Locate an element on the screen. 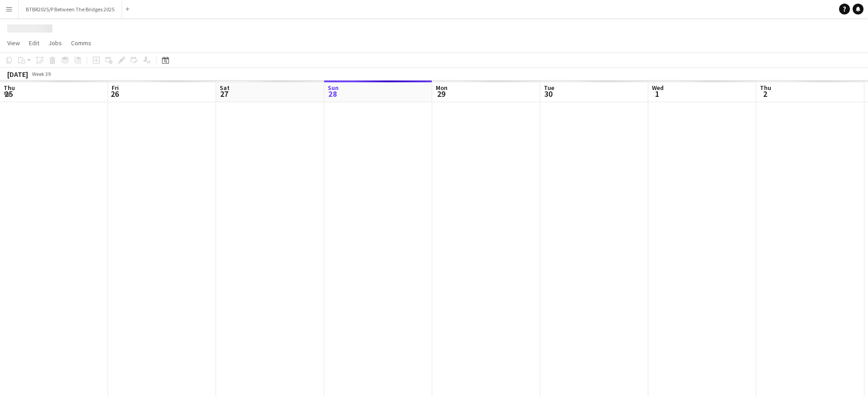  span: 28 is located at coordinates (332, 94).